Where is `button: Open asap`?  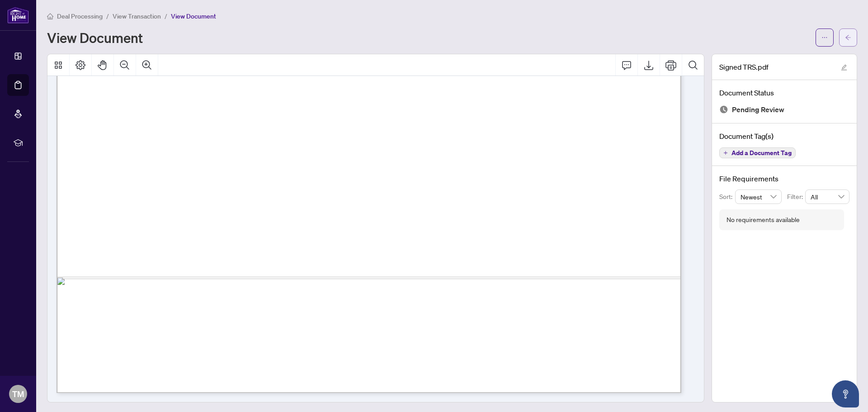 button: Open asap is located at coordinates (845, 393).